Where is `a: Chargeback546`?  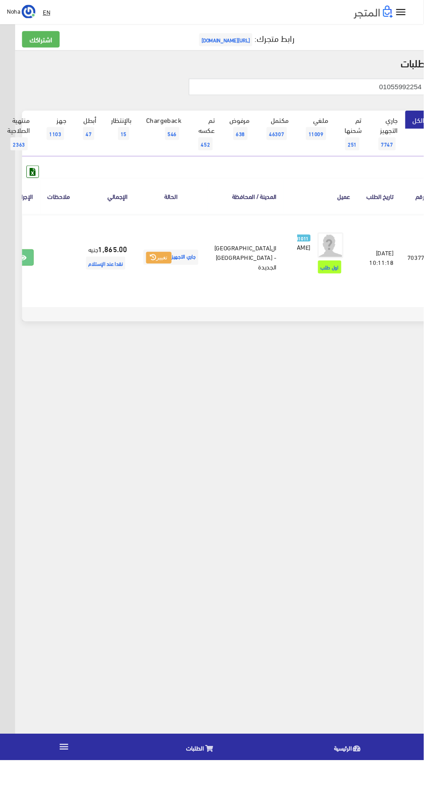
a: Chargeback546 is located at coordinates (172, 135).